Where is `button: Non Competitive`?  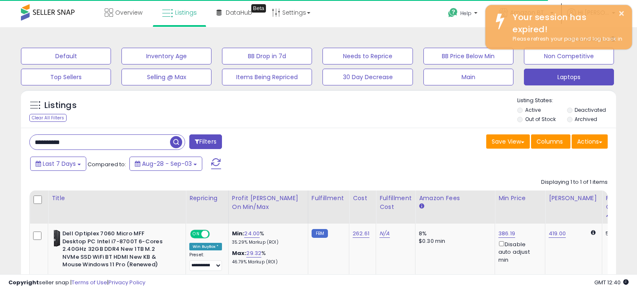
button: Non Competitive is located at coordinates (568, 56).